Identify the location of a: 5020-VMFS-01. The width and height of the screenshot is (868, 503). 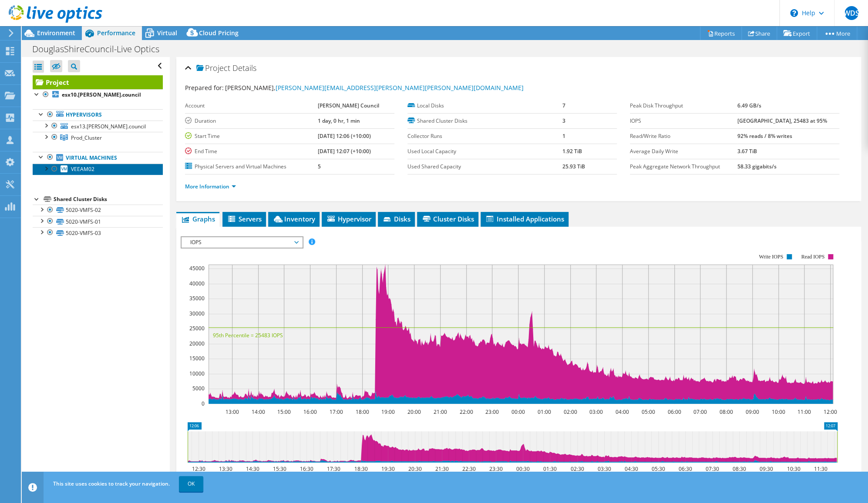
(97, 221).